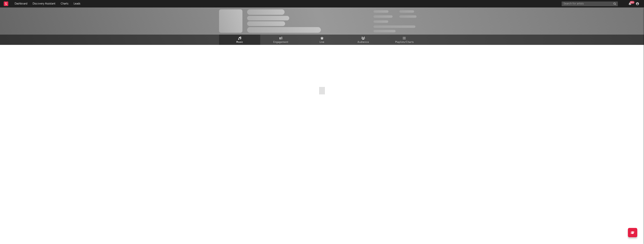 This screenshot has width=644, height=244. What do you see at coordinates (385, 31) in the screenshot?
I see `span: Jump Score: 85.0` at bounding box center [385, 31].